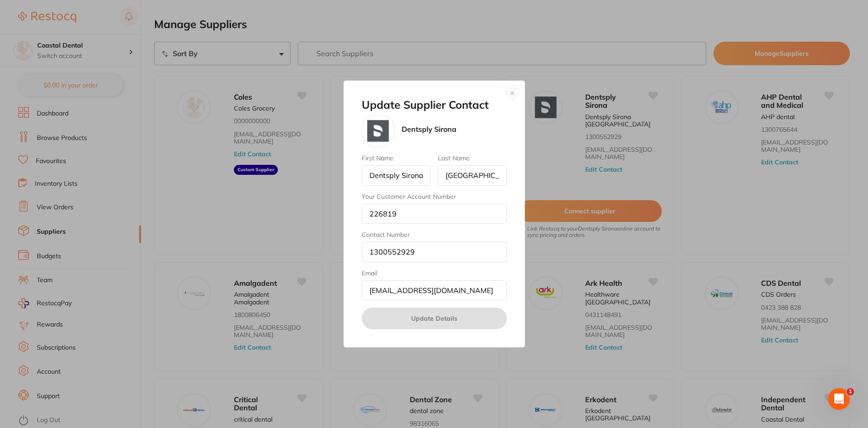 Image resolution: width=868 pixels, height=428 pixels. I want to click on label: Last Name, so click(472, 158).